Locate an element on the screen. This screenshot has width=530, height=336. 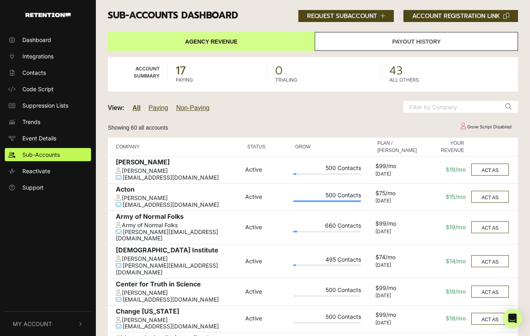
button: REQUEST SUBACCOUNT is located at coordinates (346, 16).